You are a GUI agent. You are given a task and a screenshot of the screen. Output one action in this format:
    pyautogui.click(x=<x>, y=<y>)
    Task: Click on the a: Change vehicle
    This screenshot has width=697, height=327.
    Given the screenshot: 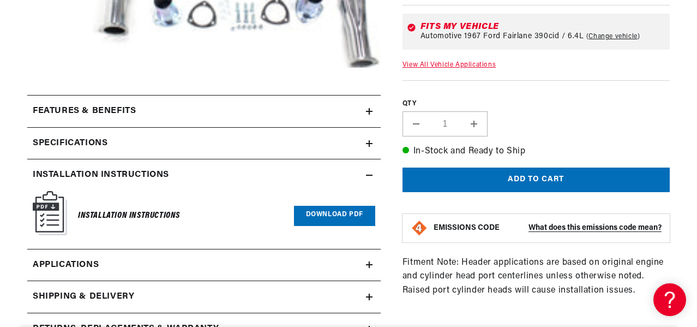 What is the action you would take?
    pyautogui.click(x=613, y=37)
    